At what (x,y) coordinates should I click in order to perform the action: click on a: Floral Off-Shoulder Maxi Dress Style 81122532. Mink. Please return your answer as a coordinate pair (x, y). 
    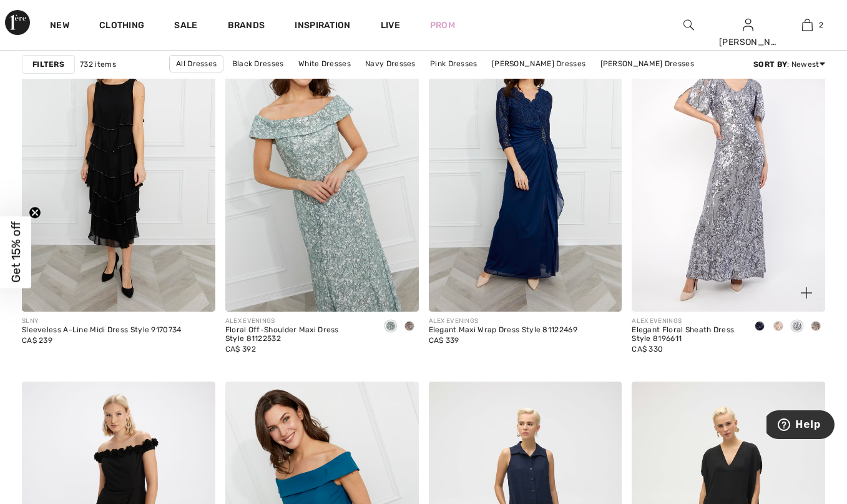
    Looking at the image, I should click on (322, 167).